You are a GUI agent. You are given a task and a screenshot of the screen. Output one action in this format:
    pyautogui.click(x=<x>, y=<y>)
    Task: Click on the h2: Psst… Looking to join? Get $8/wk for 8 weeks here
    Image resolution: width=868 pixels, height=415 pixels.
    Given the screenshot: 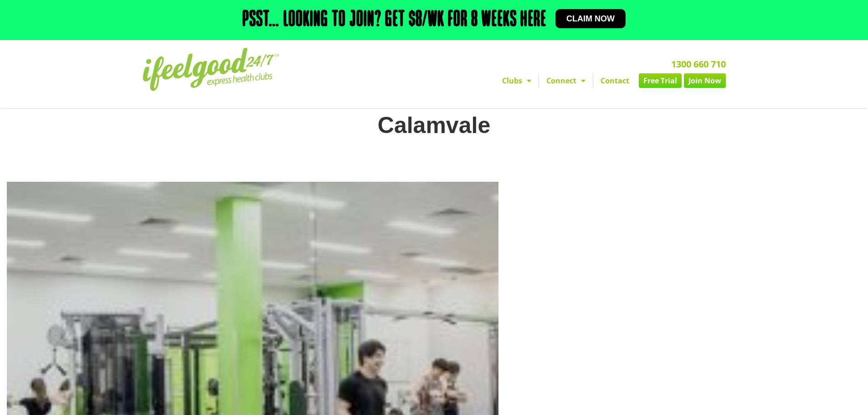 What is the action you would take?
    pyautogui.click(x=394, y=20)
    